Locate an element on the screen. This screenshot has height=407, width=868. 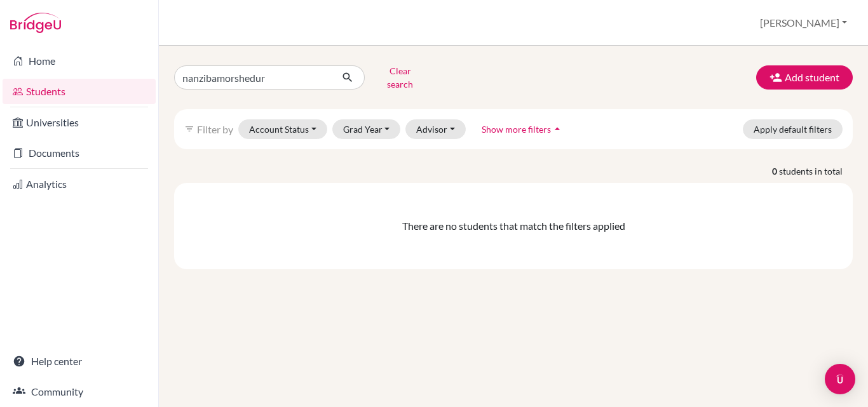
a: Universities is located at coordinates (79, 122).